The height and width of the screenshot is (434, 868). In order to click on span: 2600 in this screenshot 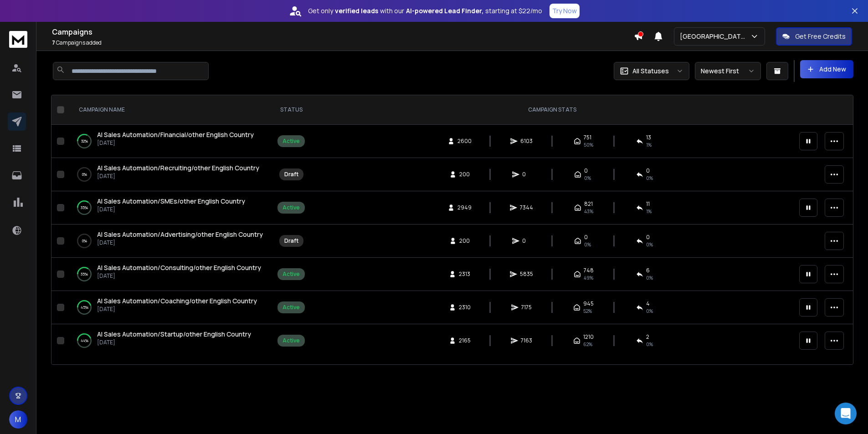, I will do `click(464, 142)`.